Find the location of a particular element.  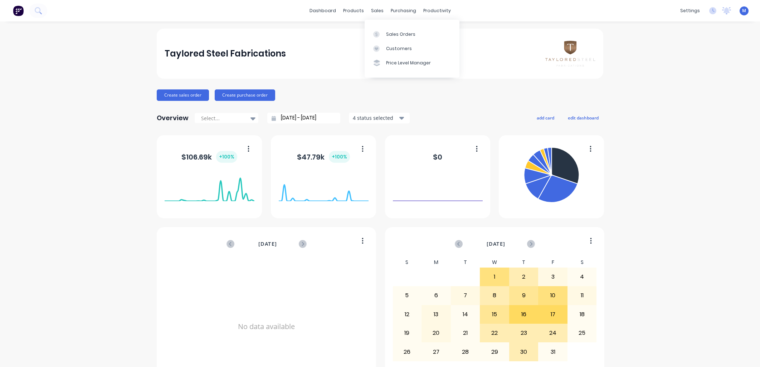

div: F is located at coordinates (553, 262).